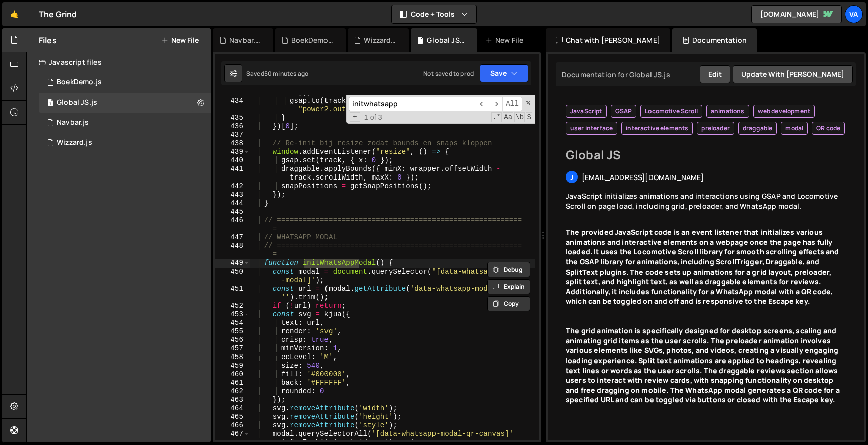 The image size is (868, 445). Describe the element at coordinates (411, 103) in the screenshot. I see `input: Search for` at that location.